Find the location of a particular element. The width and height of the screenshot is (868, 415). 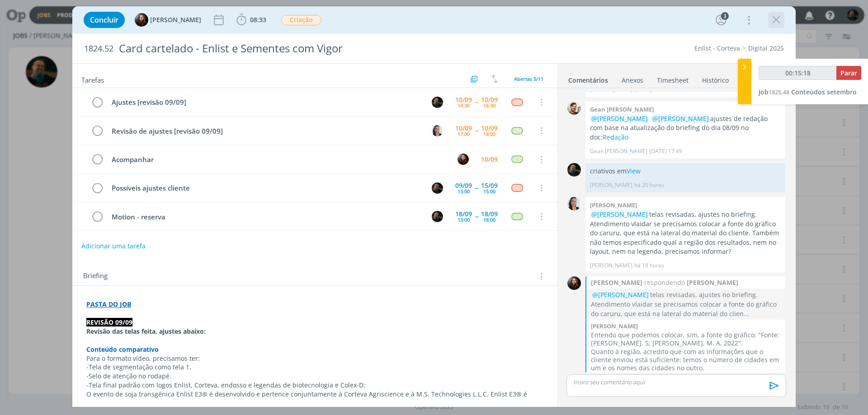

span: Parar is located at coordinates (848, 73).